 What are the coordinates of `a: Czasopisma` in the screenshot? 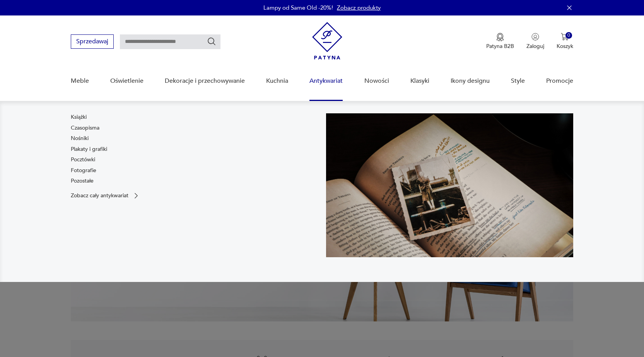 It's located at (85, 128).